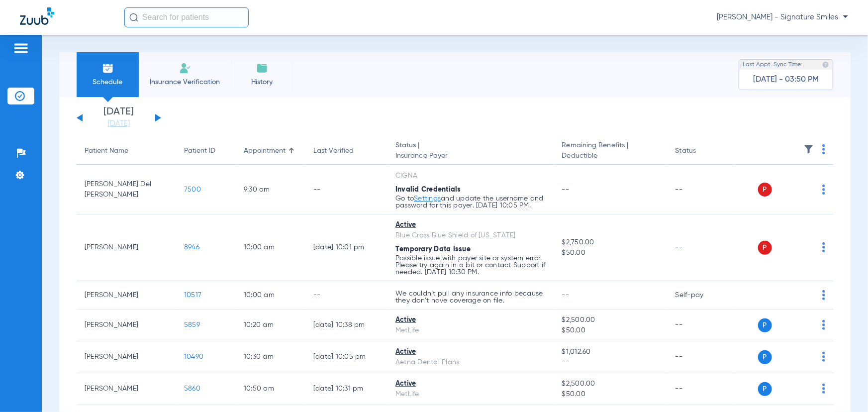 The height and width of the screenshot is (412, 868). I want to click on td: 9:30 AM, so click(270, 190).